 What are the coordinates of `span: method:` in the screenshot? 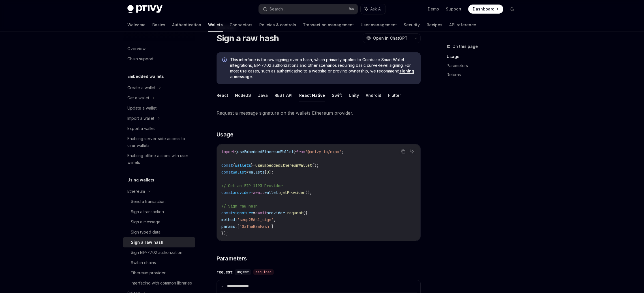 It's located at (230, 220).